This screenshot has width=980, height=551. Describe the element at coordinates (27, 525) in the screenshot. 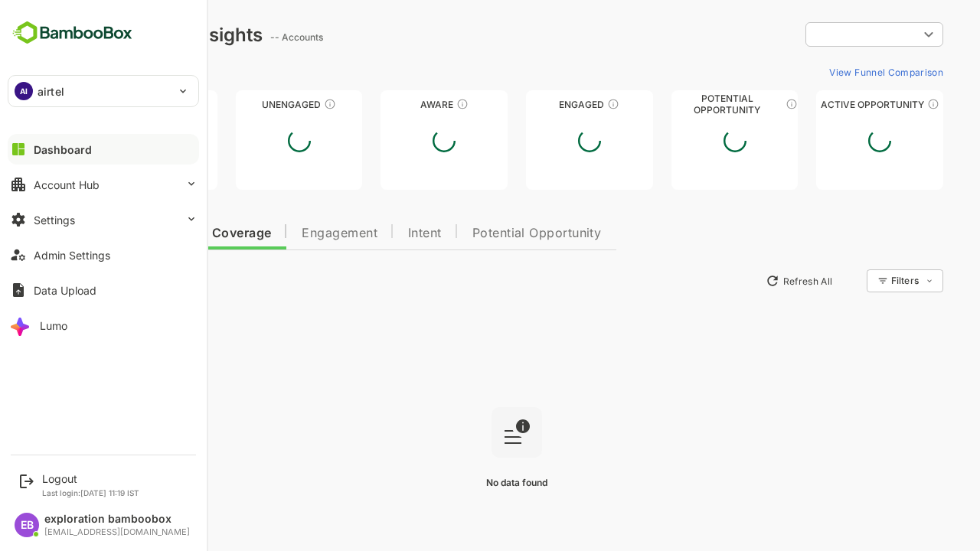

I see `div: EB` at that location.